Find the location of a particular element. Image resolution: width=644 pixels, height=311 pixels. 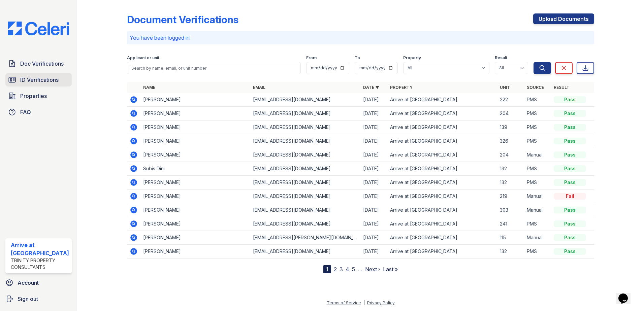

label: Applicant or unit is located at coordinates (143, 58).